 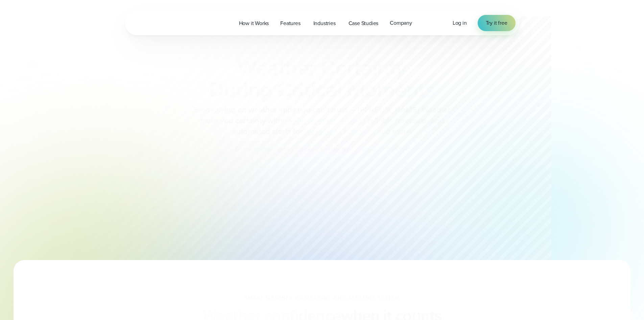 I want to click on span: Log in, so click(x=460, y=23).